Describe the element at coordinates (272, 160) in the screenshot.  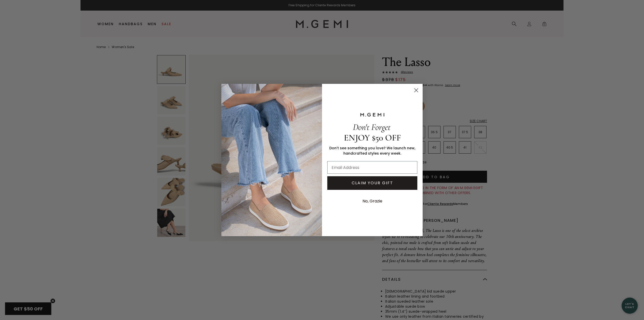
I see `img: M.Gemi` at that location.